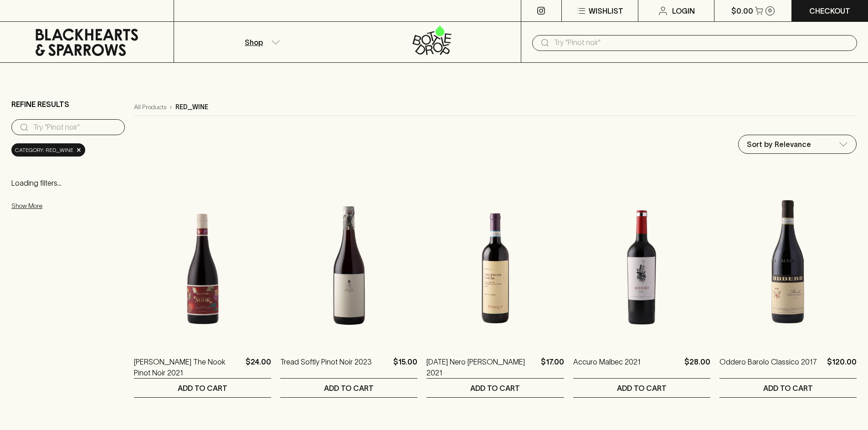 The height and width of the screenshot is (430, 868). I want to click on p: Tread Softly Pinot Noir 2023, so click(326, 367).